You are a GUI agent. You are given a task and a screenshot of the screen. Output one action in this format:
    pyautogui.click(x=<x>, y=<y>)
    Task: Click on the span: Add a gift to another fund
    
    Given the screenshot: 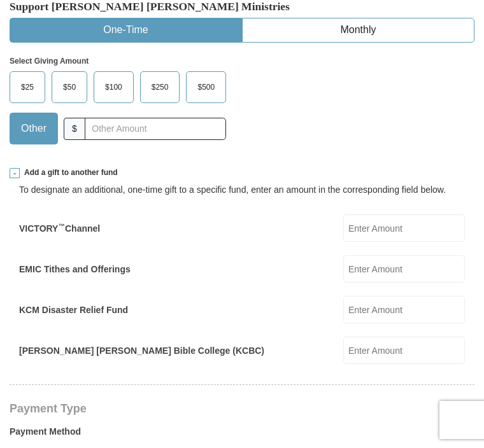 What is the action you would take?
    pyautogui.click(x=69, y=173)
    